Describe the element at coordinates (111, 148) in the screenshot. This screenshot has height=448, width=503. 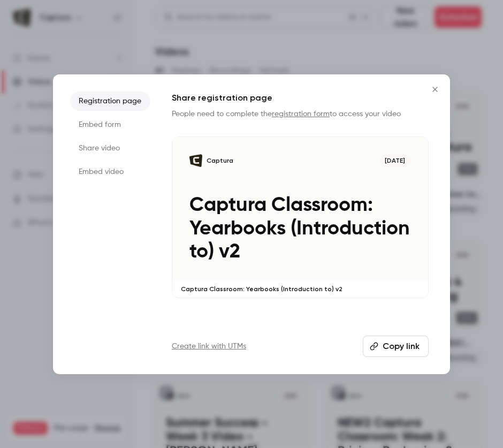
I see `li: Share video` at that location.